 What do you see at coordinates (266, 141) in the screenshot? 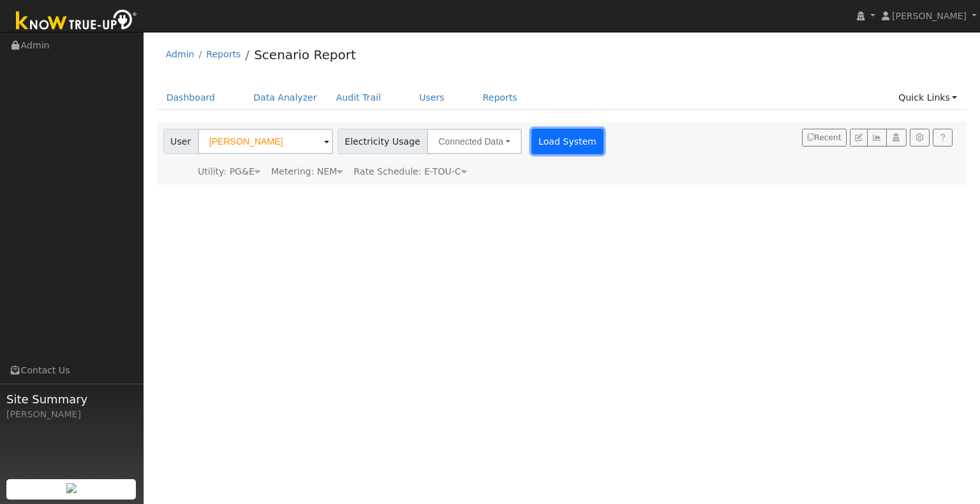
I see `input: Select a User` at bounding box center [266, 141].